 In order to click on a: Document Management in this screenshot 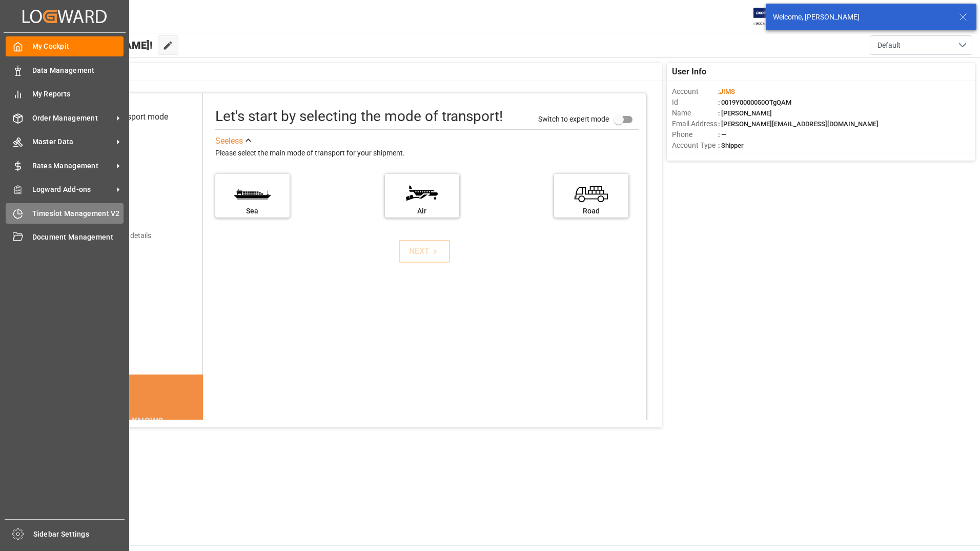, I will do `click(65, 237)`.